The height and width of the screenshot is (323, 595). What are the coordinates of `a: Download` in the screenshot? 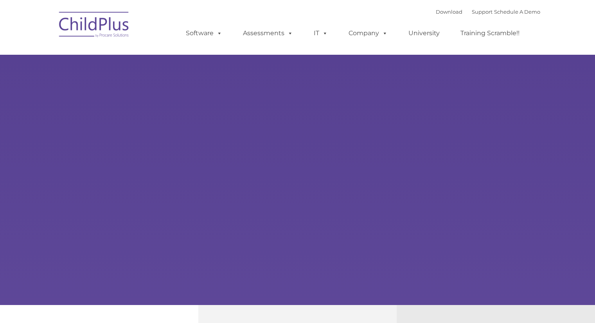 It's located at (449, 12).